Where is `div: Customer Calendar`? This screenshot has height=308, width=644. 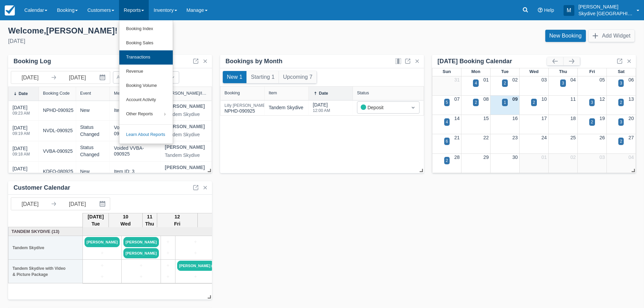 div: Customer Calendar is located at coordinates (42, 188).